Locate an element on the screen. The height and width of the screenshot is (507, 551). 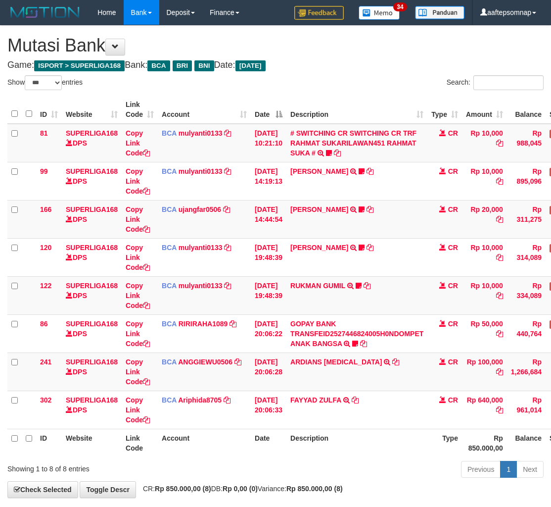
label: Show entries is located at coordinates (45, 83).